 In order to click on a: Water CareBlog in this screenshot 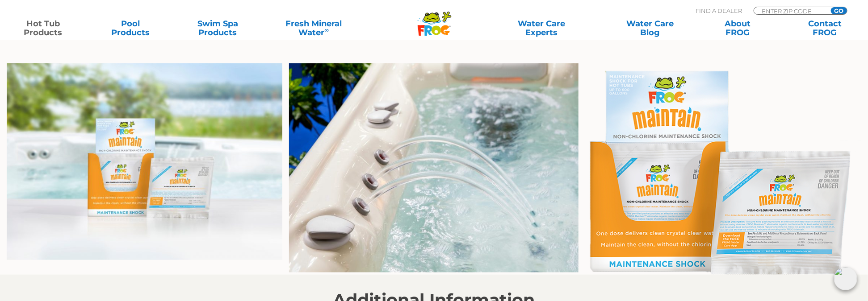, I will do `click(650, 28)`.